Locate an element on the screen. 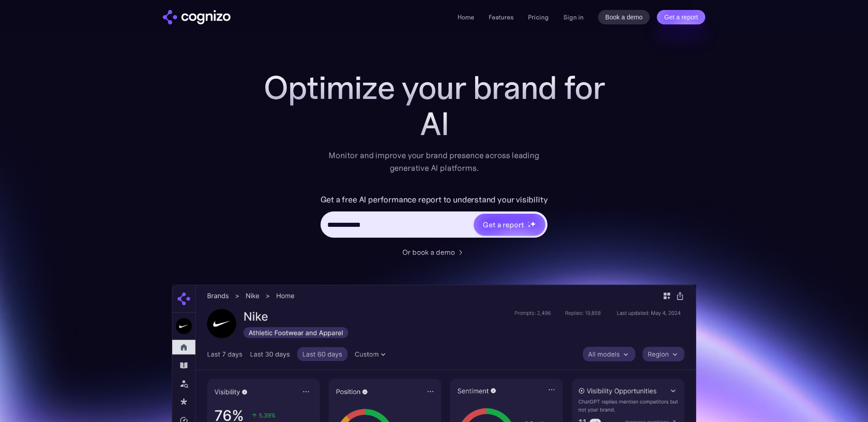 This screenshot has height=422, width=868. a: Get a reportstarstarstar is located at coordinates (509, 225).